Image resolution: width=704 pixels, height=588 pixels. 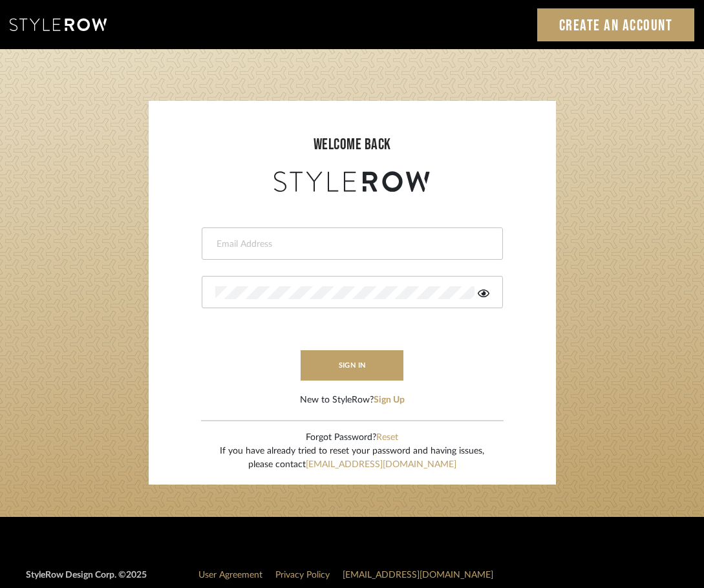 I want to click on div: New to StyleRow?, so click(x=353, y=400).